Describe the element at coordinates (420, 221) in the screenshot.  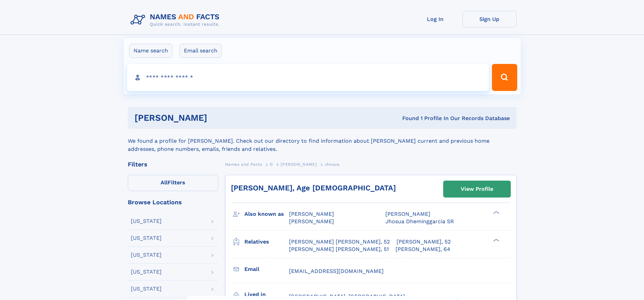
I see `span: Jhosua Dheminggarcia SR` at that location.